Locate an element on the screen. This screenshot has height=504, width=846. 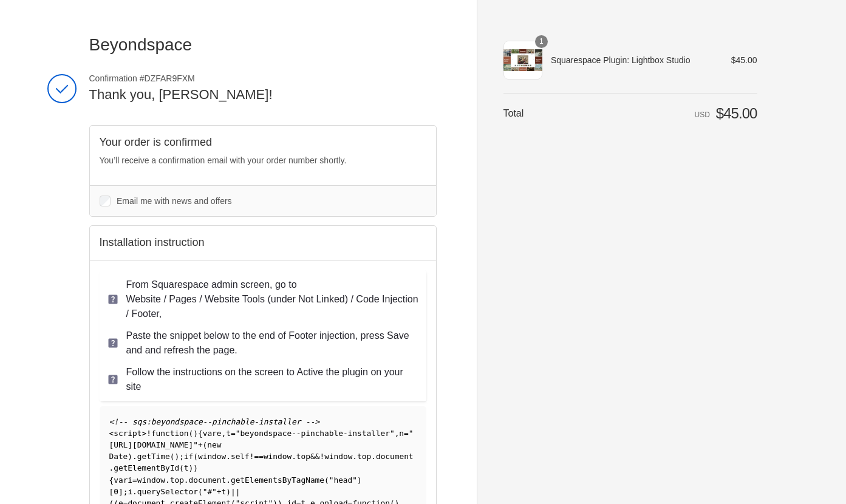
span: 1 is located at coordinates (541, 41).